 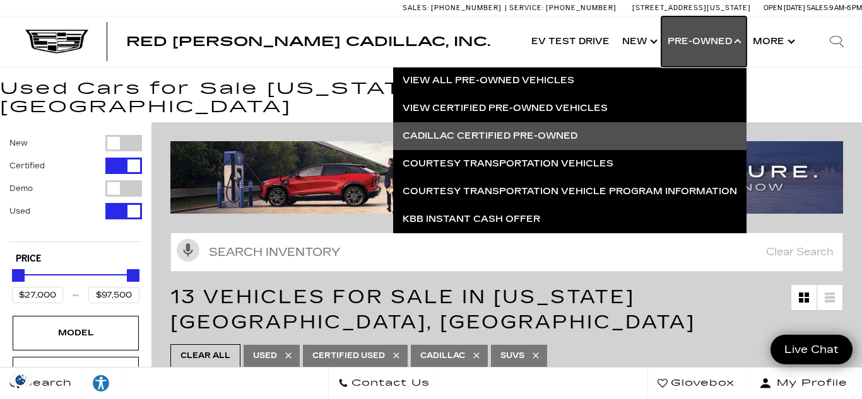 I want to click on a: Cadillac Certified Pre-Owned, so click(x=570, y=136).